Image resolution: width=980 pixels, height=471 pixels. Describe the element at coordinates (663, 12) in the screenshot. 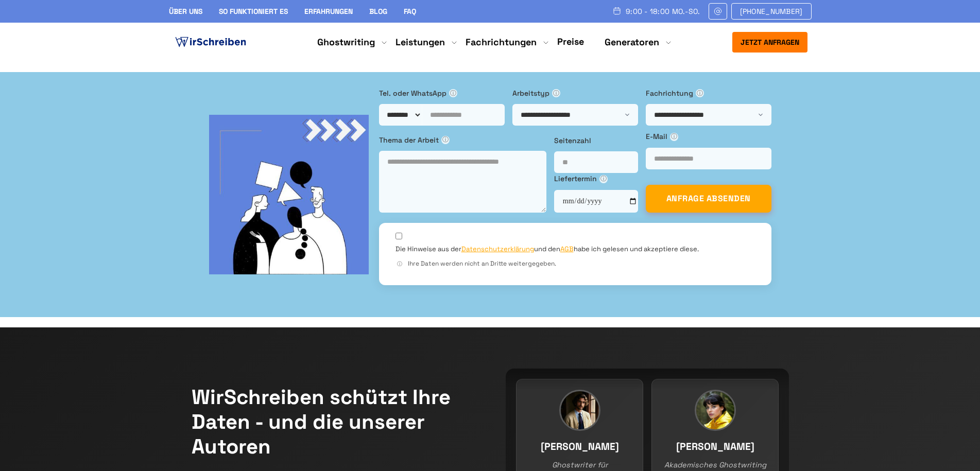

I see `span: 9:00 - 18:00 Mo.-So.` at that location.